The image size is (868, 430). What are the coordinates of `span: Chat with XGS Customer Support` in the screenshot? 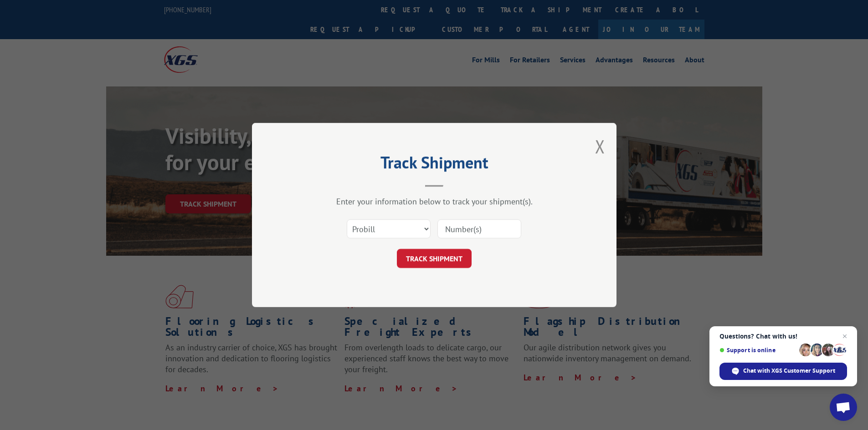 It's located at (789, 371).